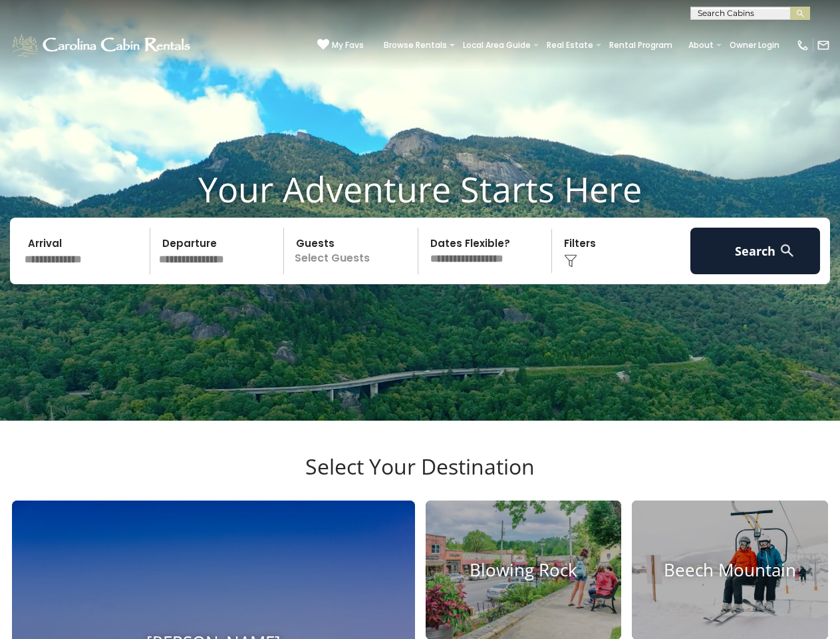  I want to click on img: phone-regular-white.png, so click(803, 45).